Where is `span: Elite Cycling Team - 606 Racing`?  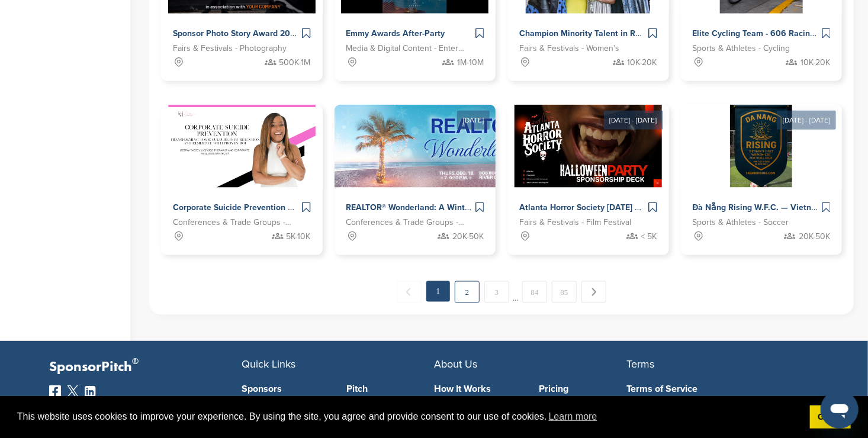
span: Elite Cycling Team - 606 Racing is located at coordinates (754, 33).